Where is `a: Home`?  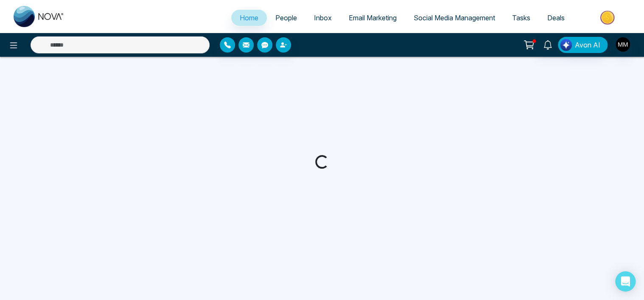
a: Home is located at coordinates (249, 18).